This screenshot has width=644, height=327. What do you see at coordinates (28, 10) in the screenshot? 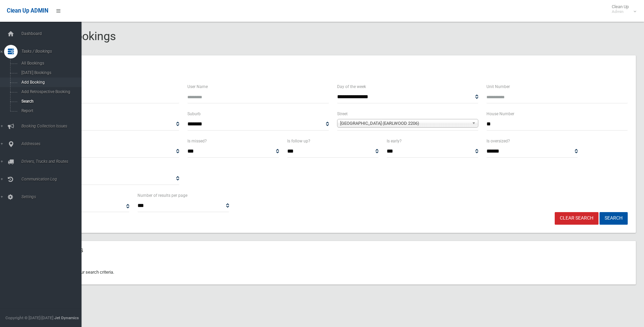
I see `span: Clean Up ADMIN` at bounding box center [28, 10].